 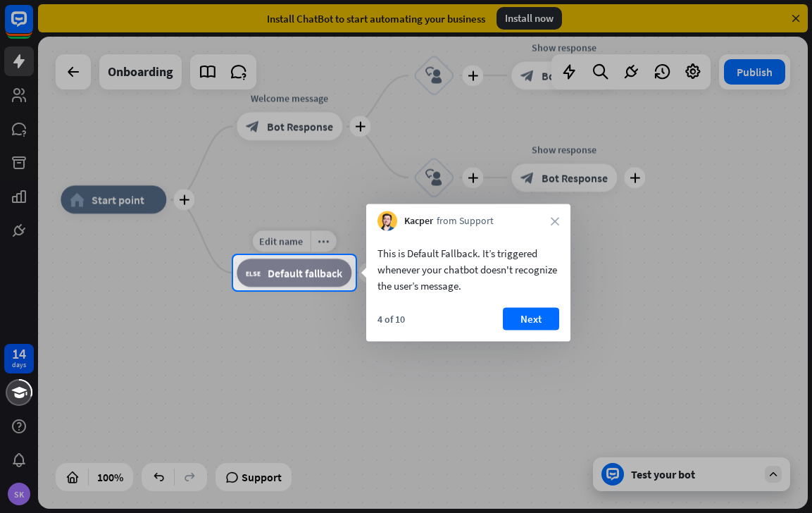 What do you see at coordinates (555, 221) in the screenshot?
I see `i: close` at bounding box center [555, 221].